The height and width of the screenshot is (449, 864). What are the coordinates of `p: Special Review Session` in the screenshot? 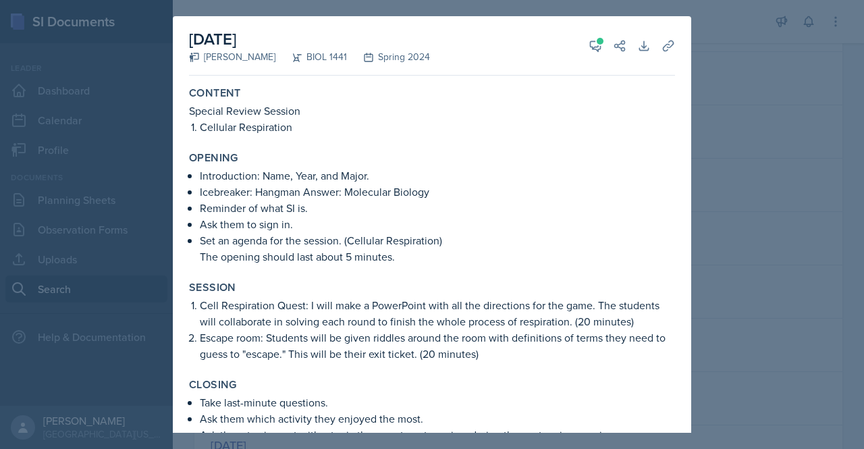 It's located at (432, 111).